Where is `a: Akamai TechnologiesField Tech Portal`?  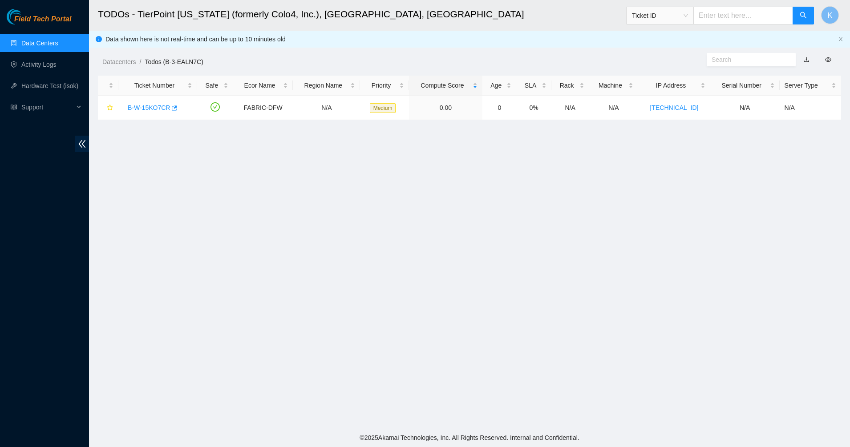 a: Akamai TechnologiesField Tech Portal is located at coordinates (39, 22).